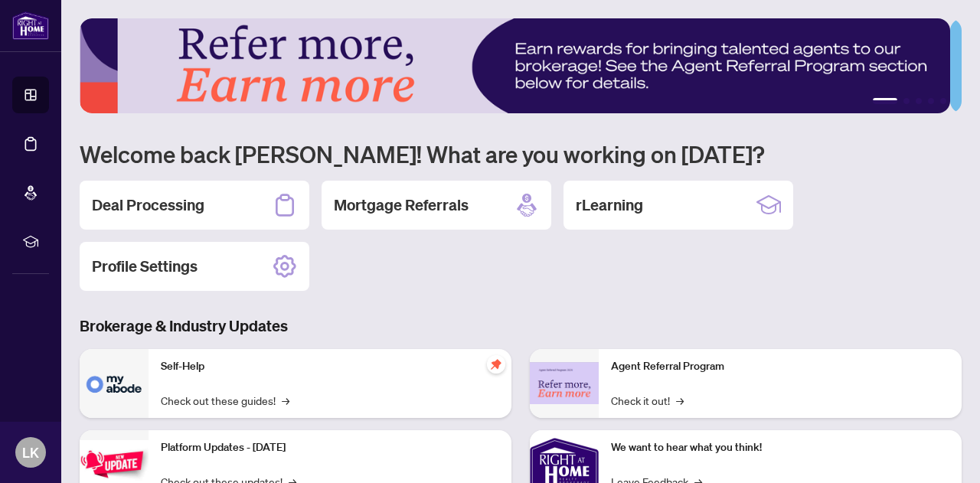 The width and height of the screenshot is (980, 483). Describe the element at coordinates (564, 383) in the screenshot. I see `img: Agent Referral Program` at that location.